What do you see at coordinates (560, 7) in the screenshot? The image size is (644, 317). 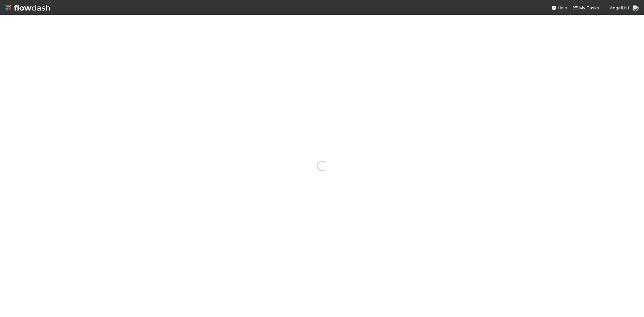 I see `div: Help` at bounding box center [560, 7].